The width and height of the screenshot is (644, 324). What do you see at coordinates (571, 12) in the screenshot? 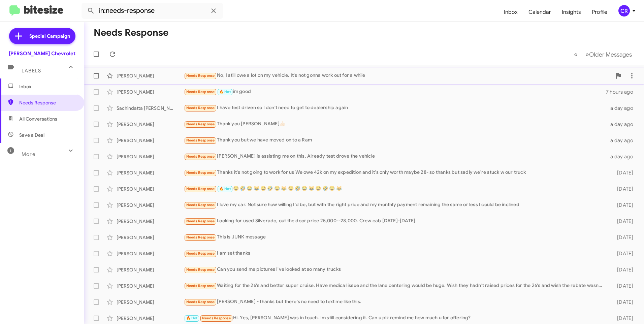
I see `a: Insights` at bounding box center [571, 12].